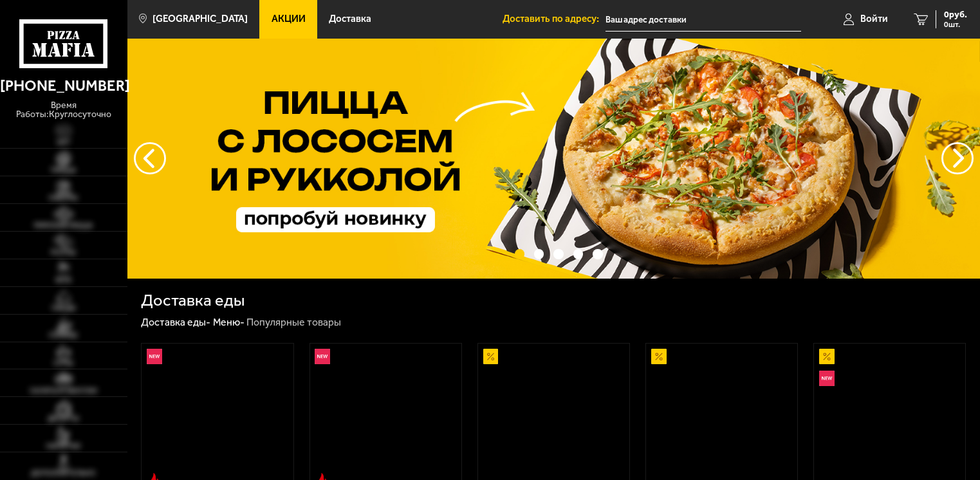 This screenshot has height=480, width=980. What do you see at coordinates (192, 300) in the screenshot?
I see `h1: Доставка еды` at bounding box center [192, 300].